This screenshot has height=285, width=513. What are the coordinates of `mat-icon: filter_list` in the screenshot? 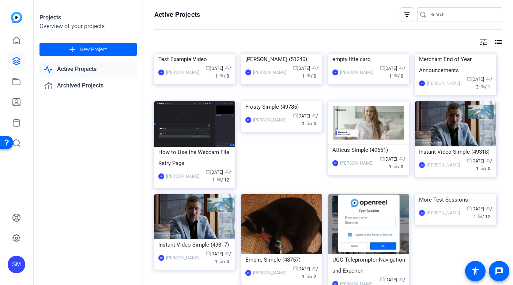 It's located at (407, 15).